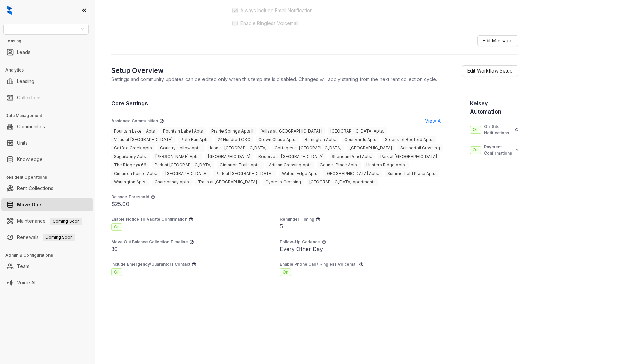 The height and width of the screenshot is (364, 641). Describe the element at coordinates (47, 205) in the screenshot. I see `li: Move Outs` at that location.